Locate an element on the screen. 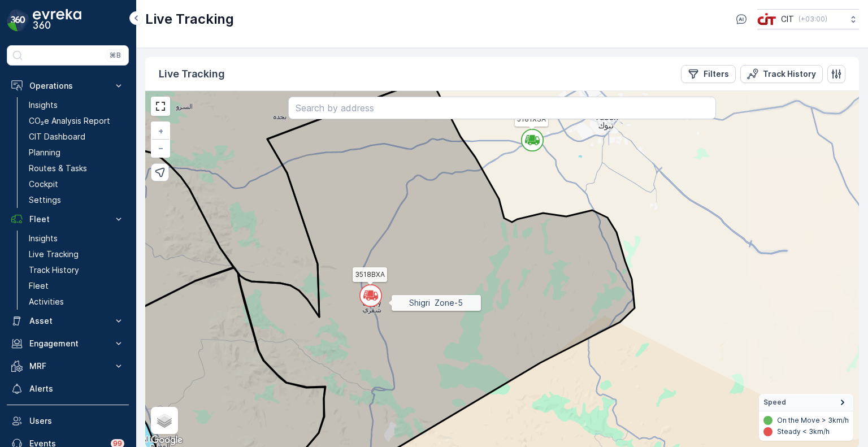 Image resolution: width=868 pixels, height=447 pixels. p: Activities is located at coordinates (47, 302).